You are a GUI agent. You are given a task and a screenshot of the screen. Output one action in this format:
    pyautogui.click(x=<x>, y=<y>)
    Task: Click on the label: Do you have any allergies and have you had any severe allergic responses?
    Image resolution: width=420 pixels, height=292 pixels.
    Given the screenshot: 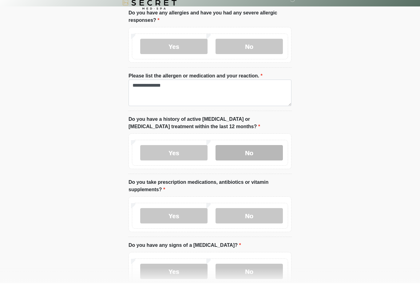 What is the action you would take?
    pyautogui.click(x=210, y=26)
    